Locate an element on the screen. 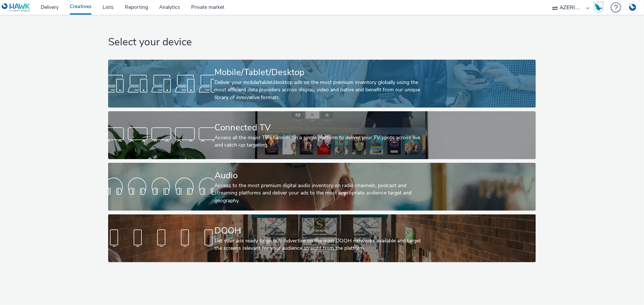 The image size is (644, 305). div: Connected TV is located at coordinates (320, 127).